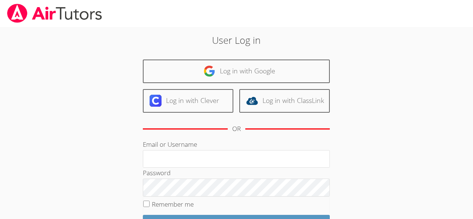 This screenshot has width=473, height=219. What do you see at coordinates (188, 101) in the screenshot?
I see `a: Log in with Clever` at bounding box center [188, 101].